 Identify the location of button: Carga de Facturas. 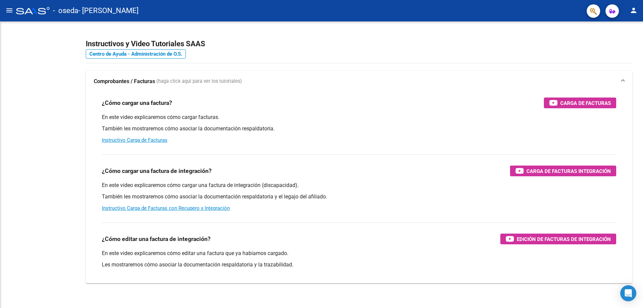
(580, 103).